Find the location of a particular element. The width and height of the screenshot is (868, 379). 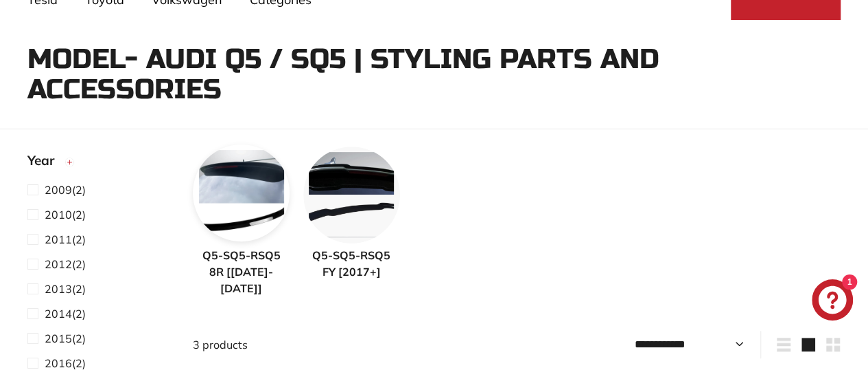

span: 2012 is located at coordinates (58, 264).